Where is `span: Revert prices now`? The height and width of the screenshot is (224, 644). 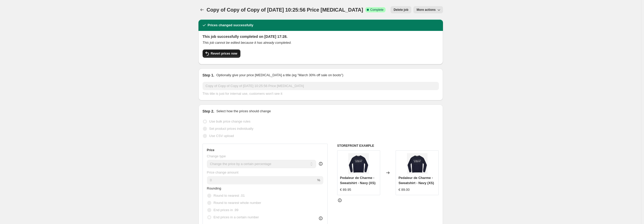 span: Revert prices now is located at coordinates (224, 53).